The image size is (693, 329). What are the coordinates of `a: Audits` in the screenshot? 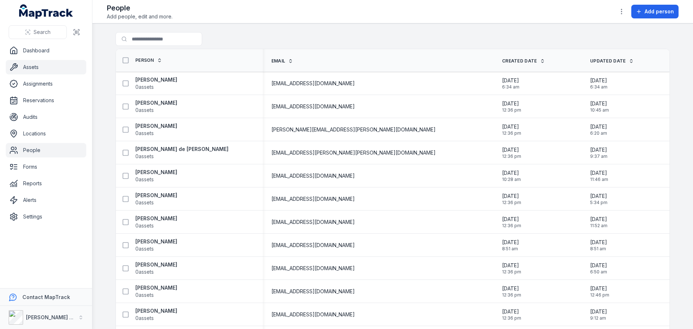 It's located at (46, 117).